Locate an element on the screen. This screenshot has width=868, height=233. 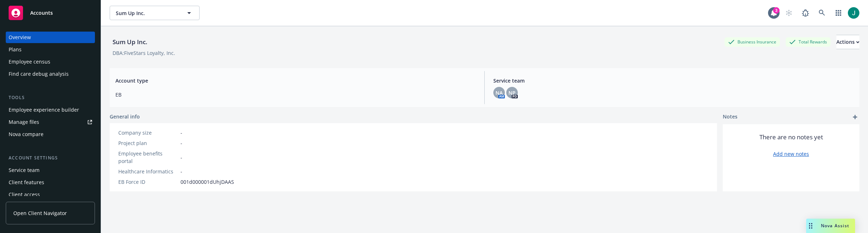
span: Account type is located at coordinates (296, 81).